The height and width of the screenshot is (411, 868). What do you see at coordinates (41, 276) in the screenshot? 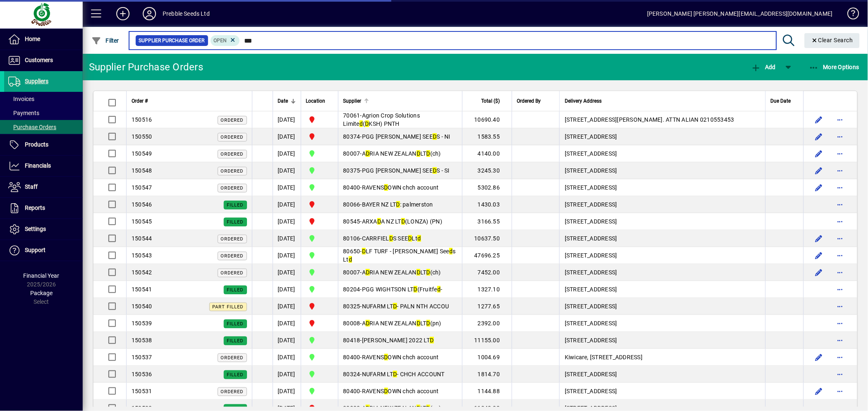
I see `span: Financial Year` at bounding box center [41, 276].